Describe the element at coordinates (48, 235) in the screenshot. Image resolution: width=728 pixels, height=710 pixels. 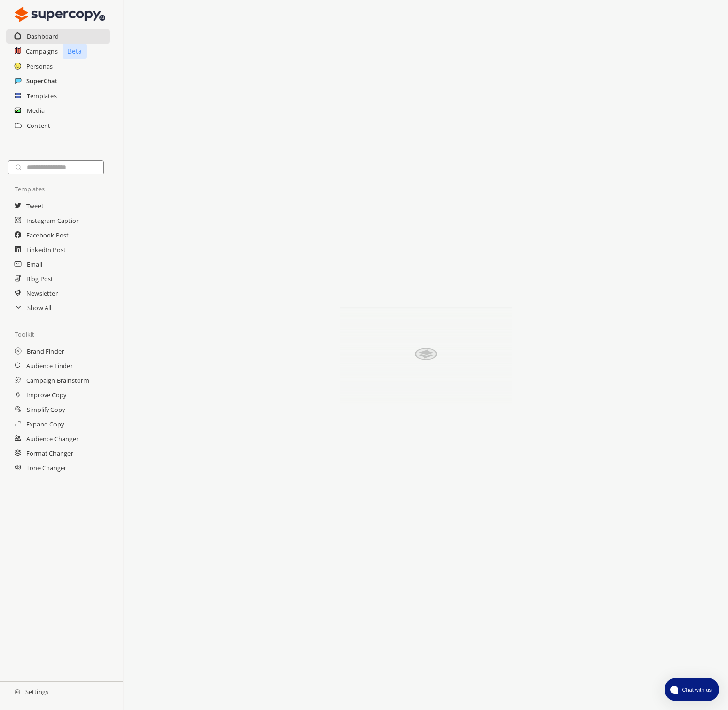
I see `a: Facebook Post` at that location.